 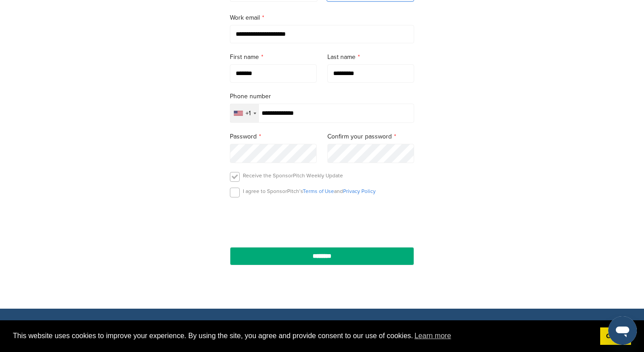 What do you see at coordinates (322, 18) in the screenshot?
I see `label: Work email` at bounding box center [322, 18].